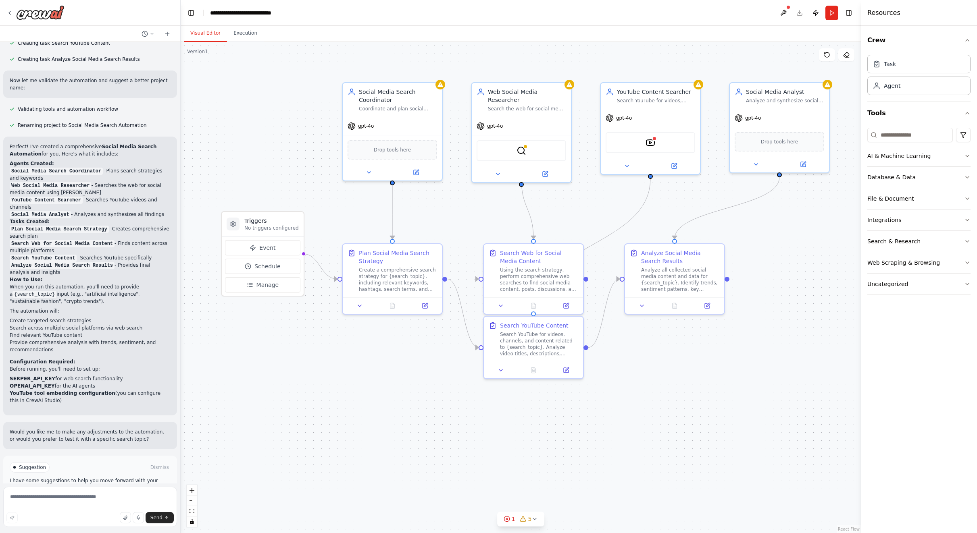  Describe the element at coordinates (262, 266) in the screenshot. I see `button: Schedule` at that location.